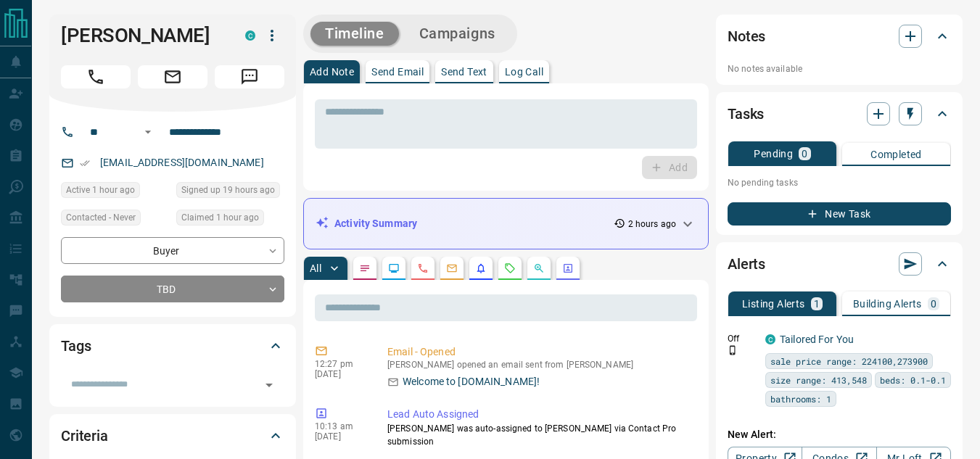  What do you see at coordinates (746, 114) in the screenshot?
I see `h2: Tasks` at bounding box center [746, 114].